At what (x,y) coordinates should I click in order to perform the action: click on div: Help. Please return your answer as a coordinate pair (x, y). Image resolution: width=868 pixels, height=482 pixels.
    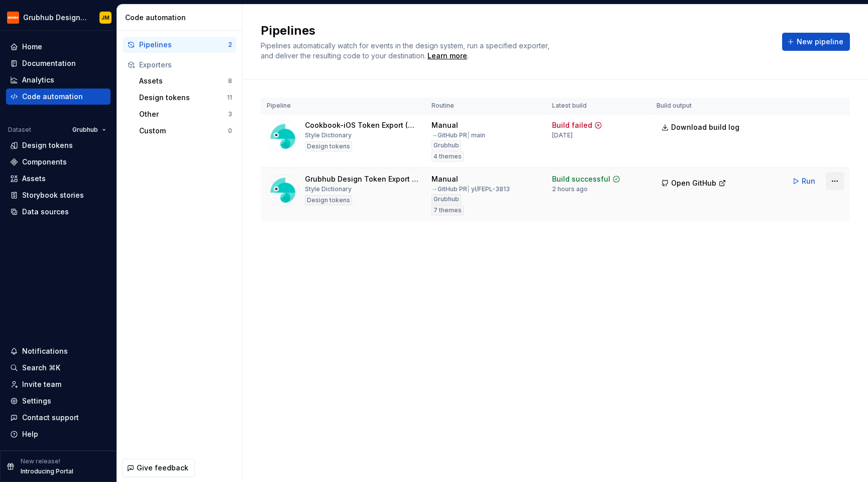
    Looking at the image, I should click on (30, 434).